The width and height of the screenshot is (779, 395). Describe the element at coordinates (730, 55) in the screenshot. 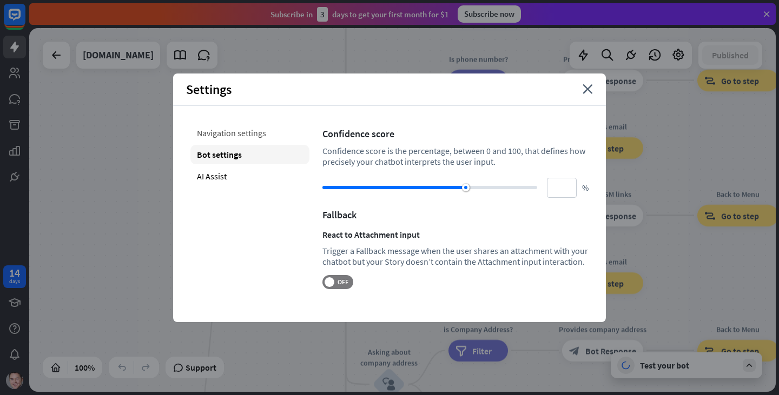

I see `button: Published` at that location.